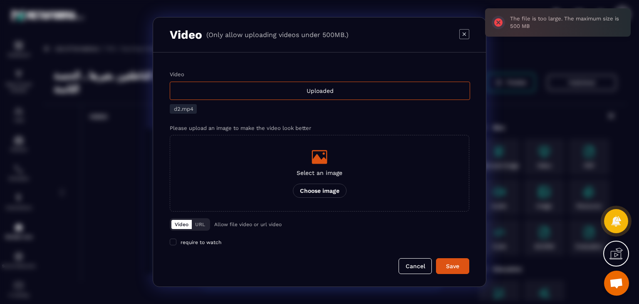 This screenshot has height=304, width=639. Describe the element at coordinates (241, 128) in the screenshot. I see `label: Please upload an image to make the video look better` at that location.